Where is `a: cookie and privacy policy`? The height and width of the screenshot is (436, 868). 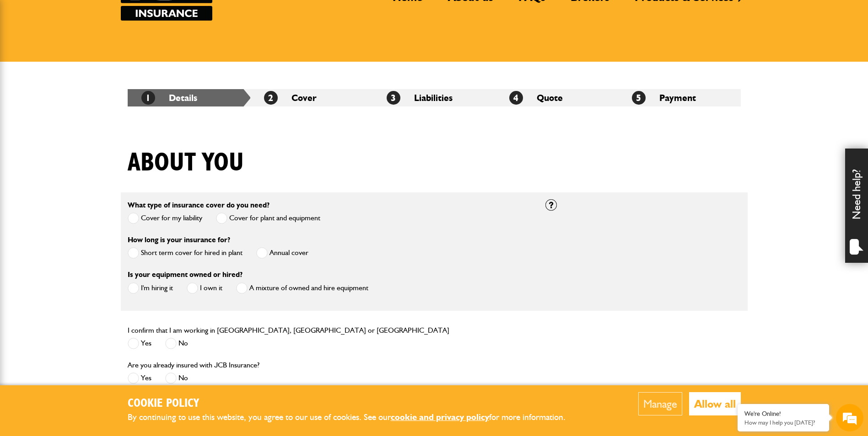 a: cookie and privacy policy is located at coordinates (440, 417).